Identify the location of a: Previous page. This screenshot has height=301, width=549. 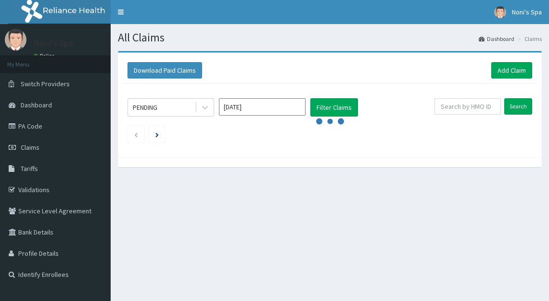
(136, 134).